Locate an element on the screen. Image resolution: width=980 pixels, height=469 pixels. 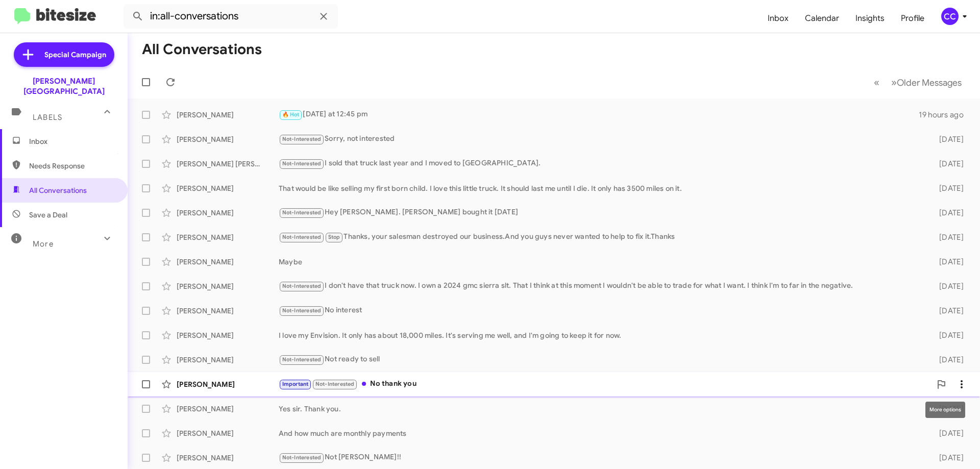
div: No interest is located at coordinates (601, 310).